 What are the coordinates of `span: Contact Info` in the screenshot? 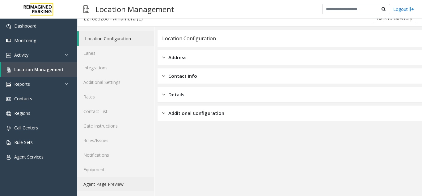 It's located at (183, 76).